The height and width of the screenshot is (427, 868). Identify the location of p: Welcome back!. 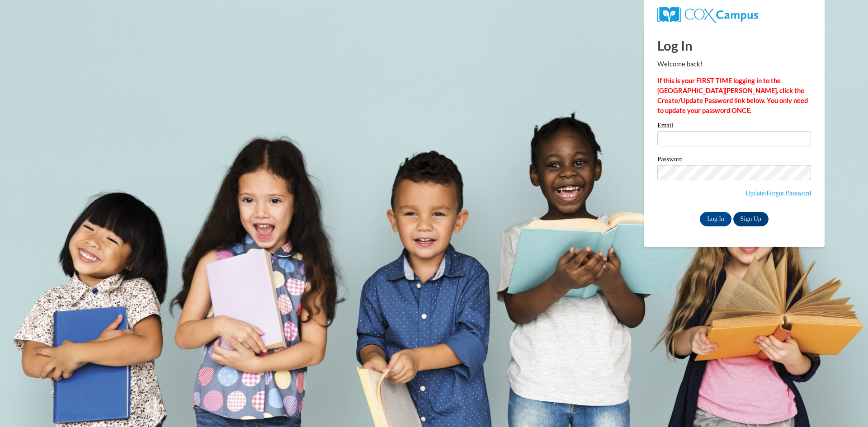
(735, 64).